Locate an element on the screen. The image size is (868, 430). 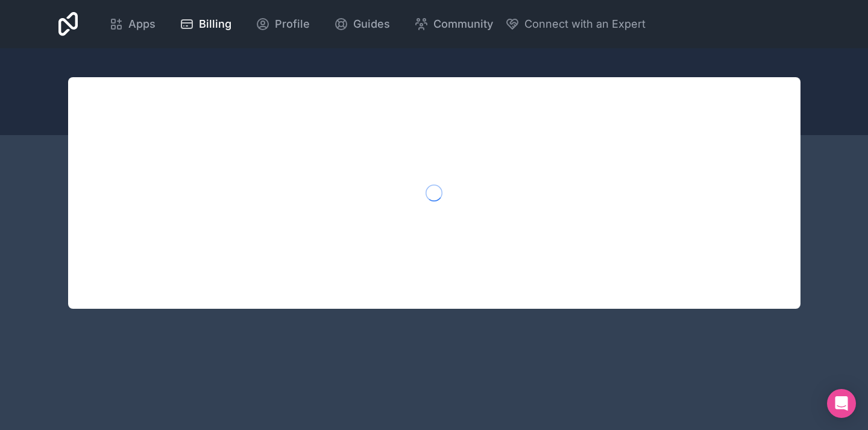
span: Billing is located at coordinates (215, 24).